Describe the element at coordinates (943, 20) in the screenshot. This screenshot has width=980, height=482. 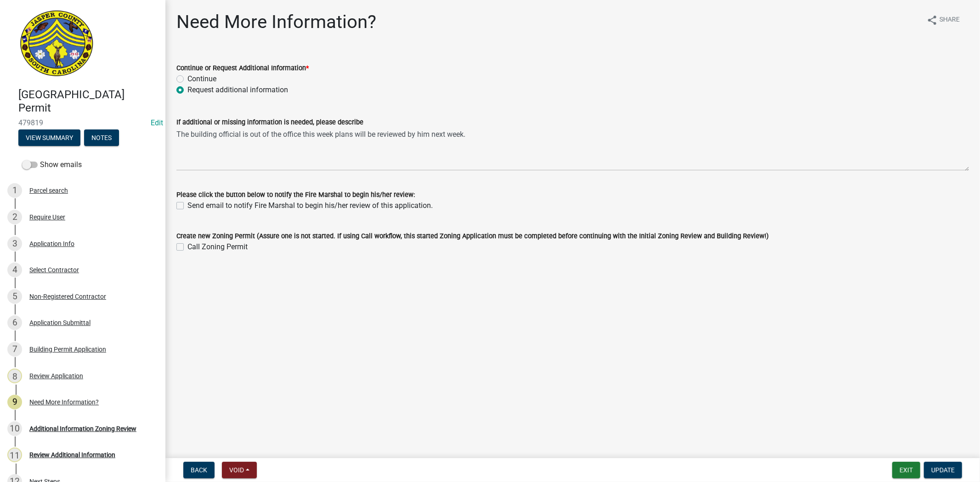
I see `button: shareShare` at that location.